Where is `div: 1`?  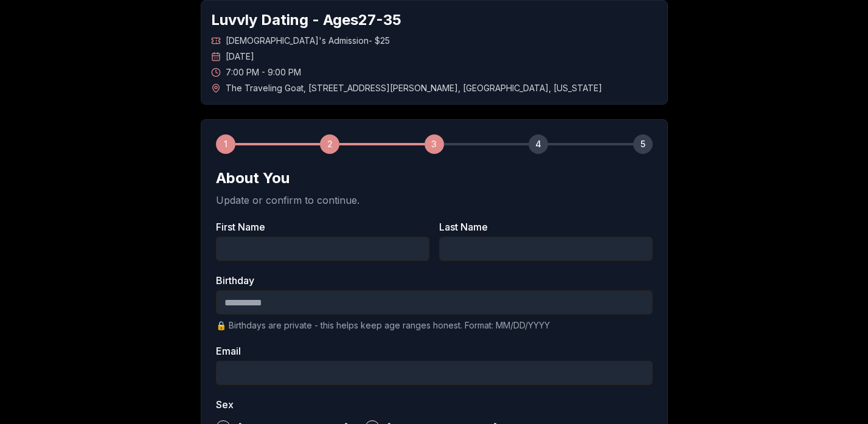 div: 1 is located at coordinates (226, 144).